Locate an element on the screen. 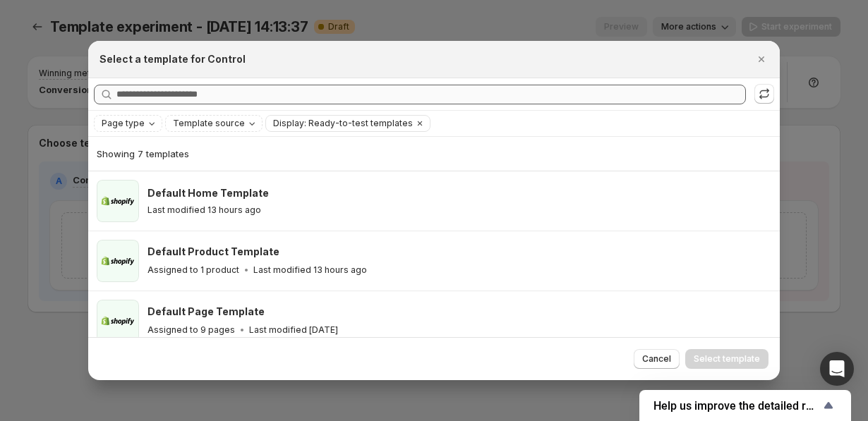 The width and height of the screenshot is (868, 421). span: Help us improve the detailed report for A/B campaigns is located at coordinates (736, 405).